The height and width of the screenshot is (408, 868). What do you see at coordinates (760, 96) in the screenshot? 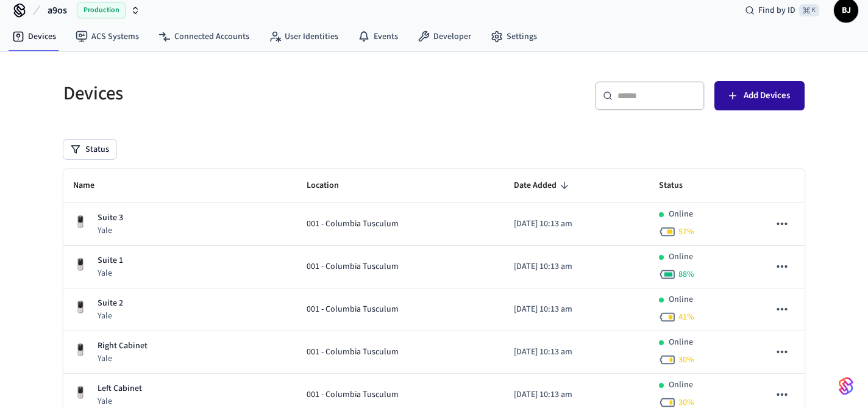
I see `button: Add Devices` at bounding box center [760, 96].